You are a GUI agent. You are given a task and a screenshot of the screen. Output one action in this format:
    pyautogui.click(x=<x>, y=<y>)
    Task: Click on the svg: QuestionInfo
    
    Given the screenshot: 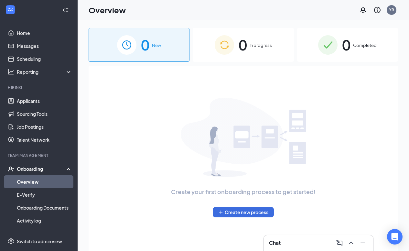 What is the action you would take?
    pyautogui.click(x=377, y=10)
    